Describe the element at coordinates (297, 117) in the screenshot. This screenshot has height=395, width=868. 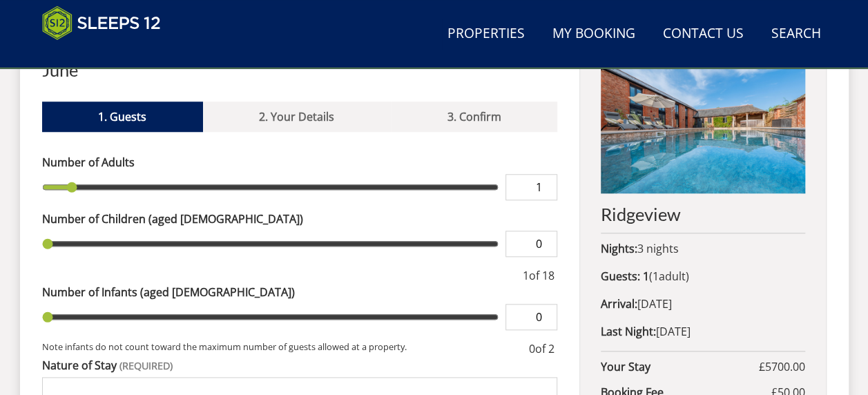
I see `a: 2. Your Details` at that location.